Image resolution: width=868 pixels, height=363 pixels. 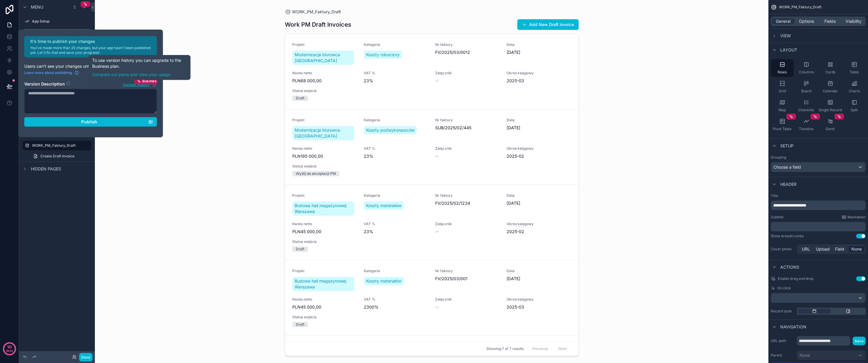 What do you see at coordinates (782, 341) in the screenshot?
I see `label: URL path` at bounding box center [782, 341].